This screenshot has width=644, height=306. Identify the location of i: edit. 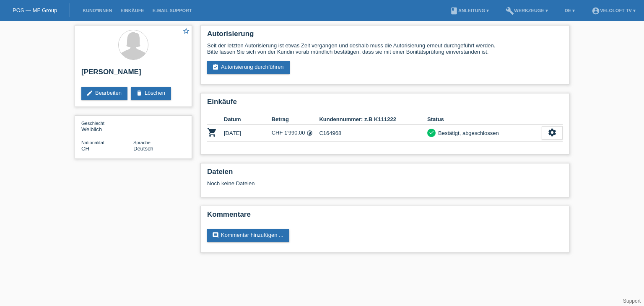
(90, 93).